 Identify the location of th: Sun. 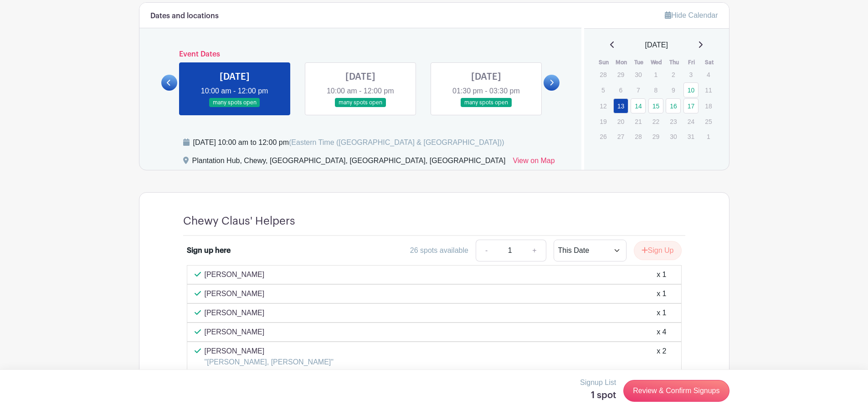
(603, 62).